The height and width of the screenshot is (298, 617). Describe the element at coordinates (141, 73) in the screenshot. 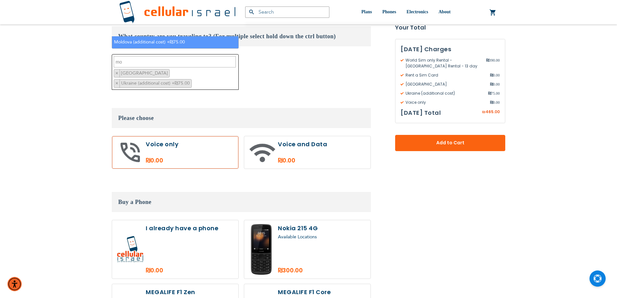

I see `li: Poland` at that location.